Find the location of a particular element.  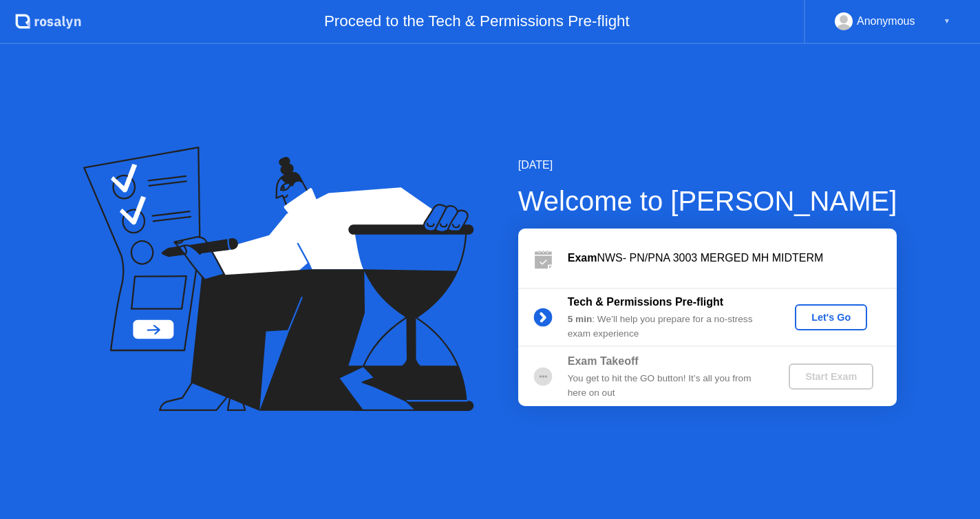

b: Tech & Permissions Pre-flight is located at coordinates (645, 302).